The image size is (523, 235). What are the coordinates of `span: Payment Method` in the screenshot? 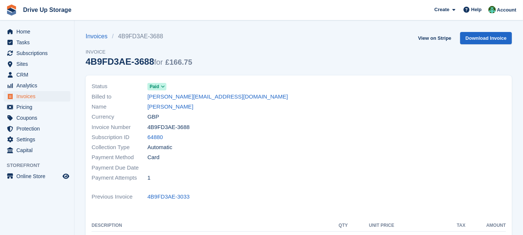 It's located at (119, 157).